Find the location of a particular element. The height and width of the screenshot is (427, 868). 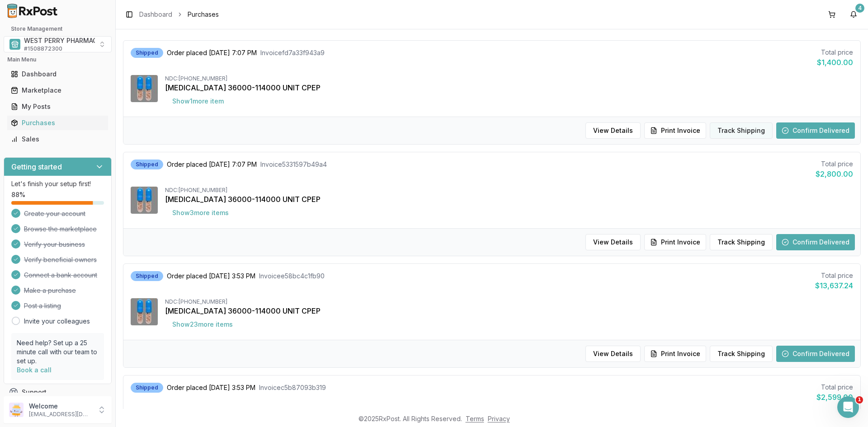

span: # 1508872300 is located at coordinates (43, 48).